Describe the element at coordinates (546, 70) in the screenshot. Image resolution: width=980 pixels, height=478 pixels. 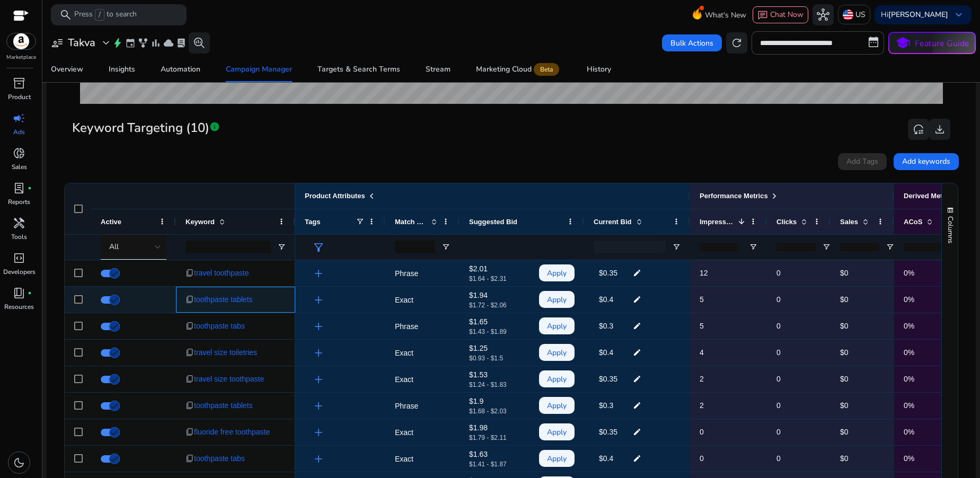
I see `span: Beta` at that location.